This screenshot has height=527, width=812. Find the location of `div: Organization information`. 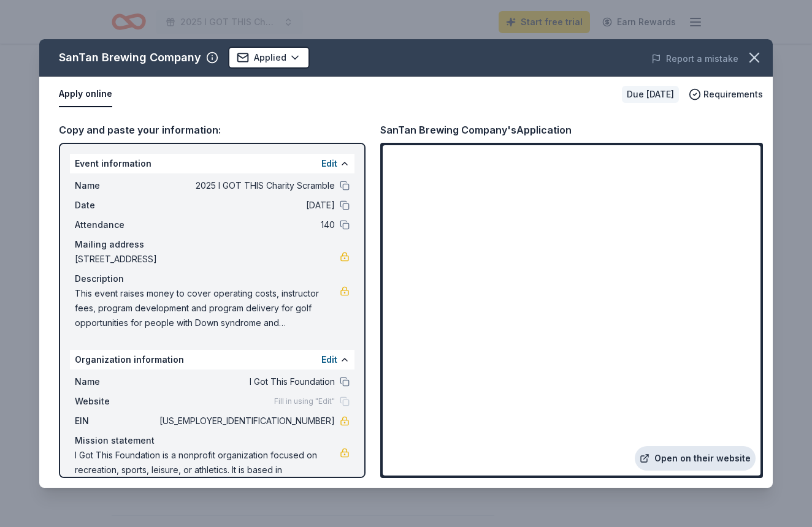

div: Organization information is located at coordinates (212, 360).